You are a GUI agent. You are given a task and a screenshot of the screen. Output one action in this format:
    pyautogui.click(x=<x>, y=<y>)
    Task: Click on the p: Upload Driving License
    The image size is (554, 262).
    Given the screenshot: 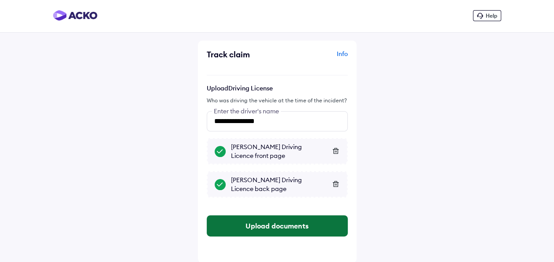 What is the action you would take?
    pyautogui.click(x=277, y=88)
    